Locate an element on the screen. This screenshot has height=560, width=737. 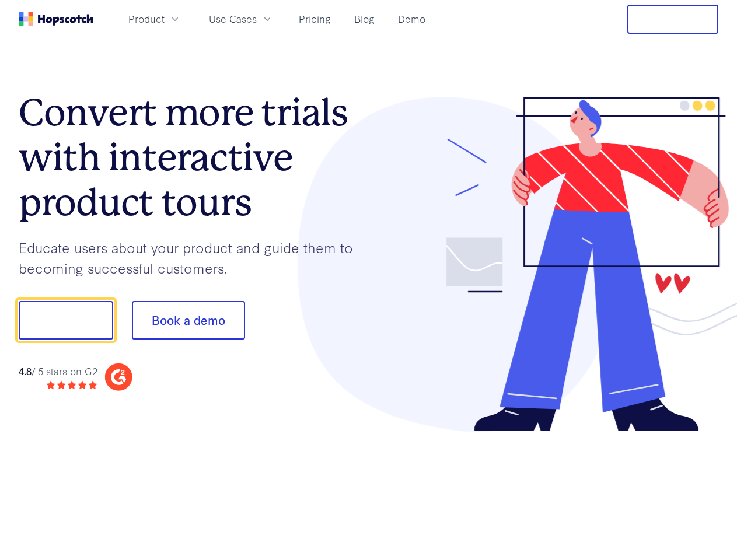
a: Blog is located at coordinates (364, 19).